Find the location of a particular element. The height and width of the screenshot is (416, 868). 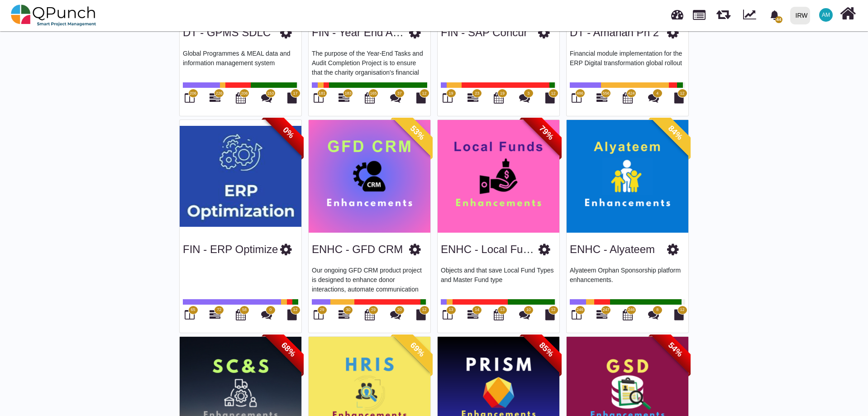

span: 17 is located at coordinates (295, 94).